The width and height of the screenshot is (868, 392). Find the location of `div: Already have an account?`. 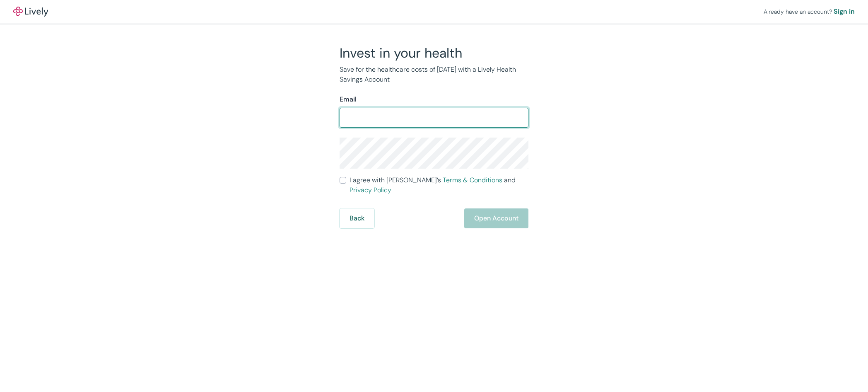

div: Already have an account? is located at coordinates (809, 11).